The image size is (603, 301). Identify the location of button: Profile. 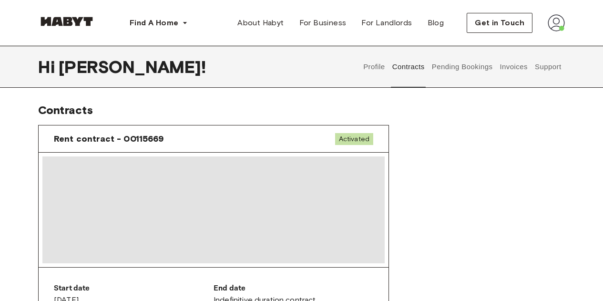
(374, 67).